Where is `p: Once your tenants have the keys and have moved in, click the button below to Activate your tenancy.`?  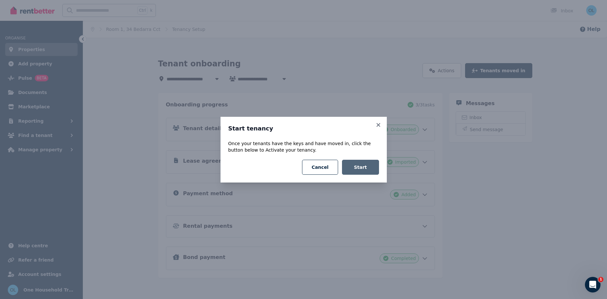
p: Once your tenants have the keys and have moved in, click the button below to Activate your tenancy. is located at coordinates (304, 147).